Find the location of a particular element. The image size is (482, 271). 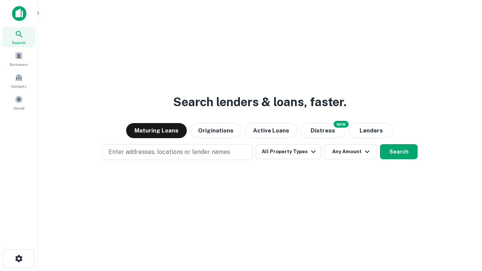

button: Enter addresses, locations or lender names is located at coordinates (177, 152).